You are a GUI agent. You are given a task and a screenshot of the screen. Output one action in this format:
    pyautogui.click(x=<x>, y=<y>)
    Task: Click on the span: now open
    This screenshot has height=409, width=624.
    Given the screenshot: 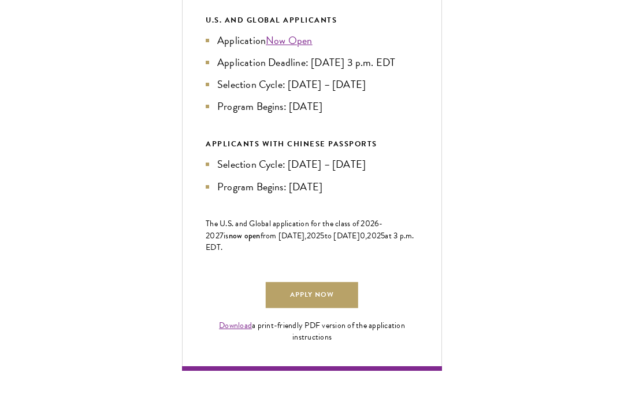 What is the action you would take?
    pyautogui.click(x=244, y=235)
    